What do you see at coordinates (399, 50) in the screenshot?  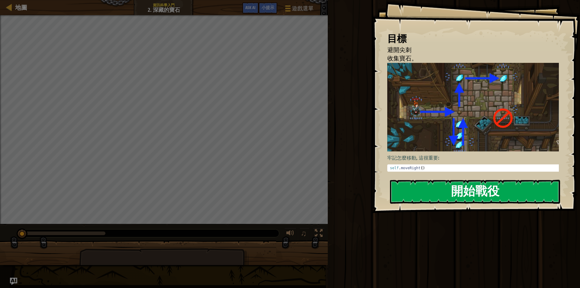 I see `span: 避開尖刺` at bounding box center [399, 50].